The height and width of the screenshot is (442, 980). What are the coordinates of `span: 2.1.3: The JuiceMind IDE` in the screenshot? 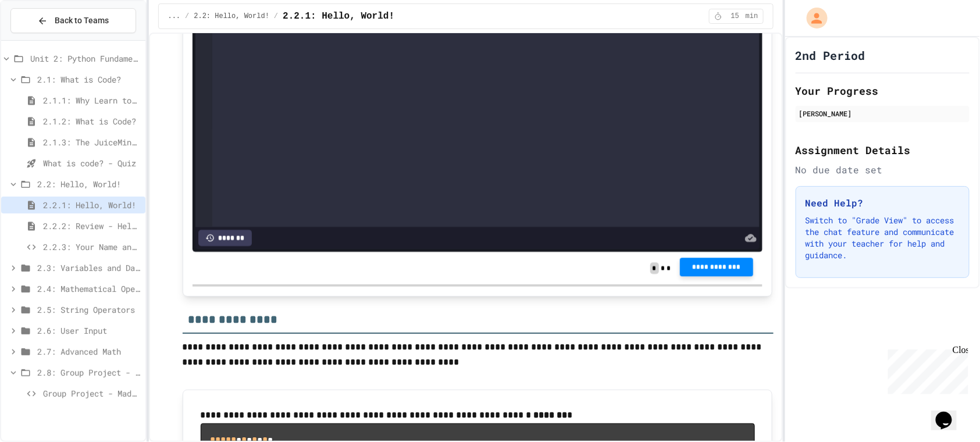 It's located at (92, 142).